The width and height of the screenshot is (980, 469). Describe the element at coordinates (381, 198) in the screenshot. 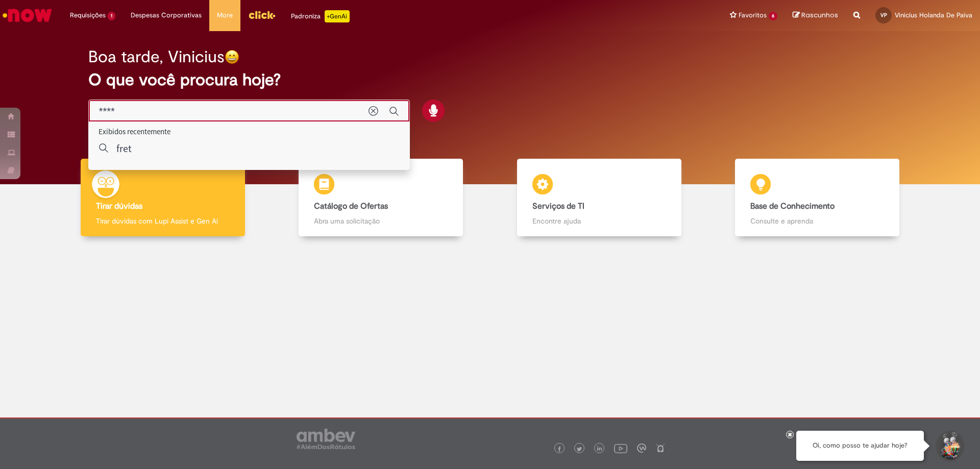

I see `a: Catálogo de Ofertas Abra uma solicitação` at that location.